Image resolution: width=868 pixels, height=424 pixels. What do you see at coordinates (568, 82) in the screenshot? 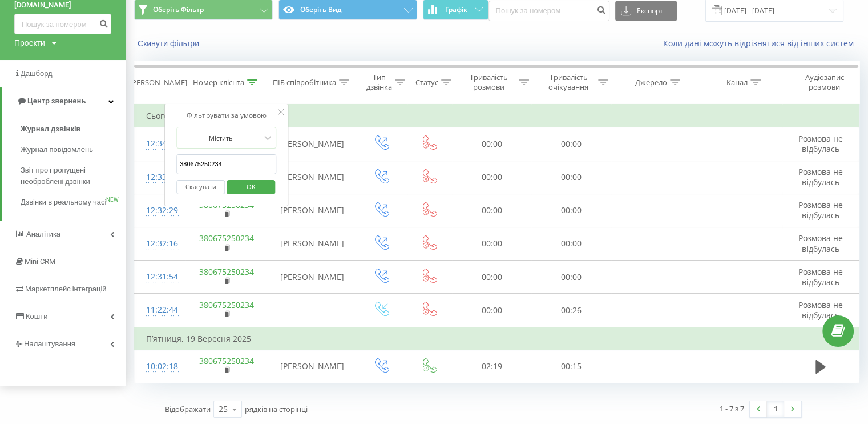
I see `div: Тривалість очікування` at bounding box center [568, 82].